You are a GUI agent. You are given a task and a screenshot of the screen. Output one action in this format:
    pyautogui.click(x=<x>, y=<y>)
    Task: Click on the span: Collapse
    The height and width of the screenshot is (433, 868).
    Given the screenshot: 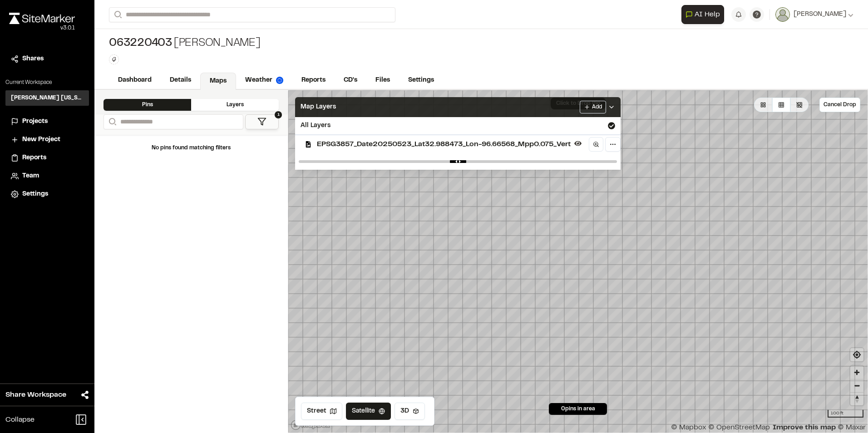 What is the action you would take?
    pyautogui.click(x=20, y=420)
    